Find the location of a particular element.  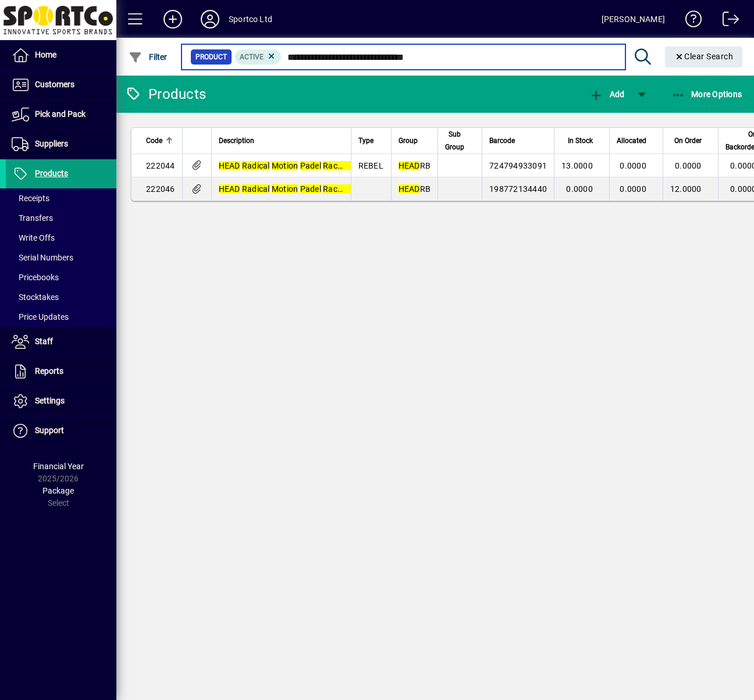

a: Customers is located at coordinates (61, 85).